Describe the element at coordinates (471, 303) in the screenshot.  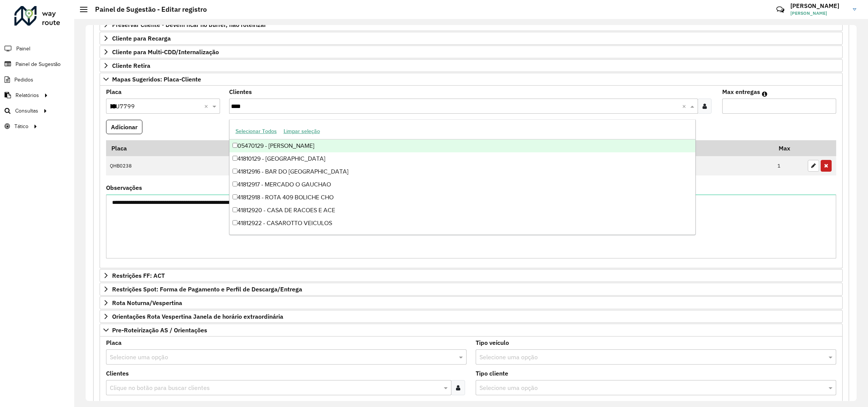
I see `a: Rota Noturna/Vespertina` at that location.